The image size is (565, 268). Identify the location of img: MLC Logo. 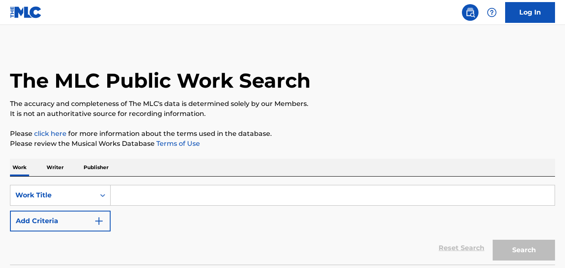
(26, 12).